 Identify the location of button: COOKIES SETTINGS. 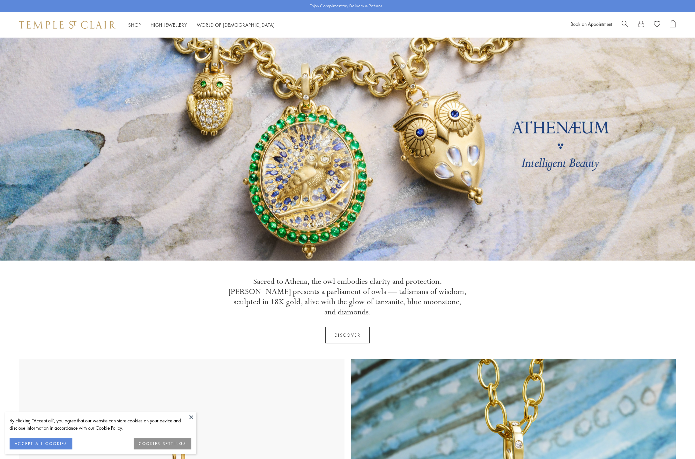
(162, 444).